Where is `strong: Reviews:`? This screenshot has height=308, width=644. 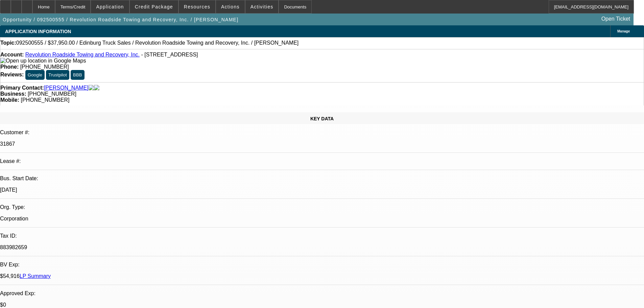
strong: Reviews: is located at coordinates (12, 75).